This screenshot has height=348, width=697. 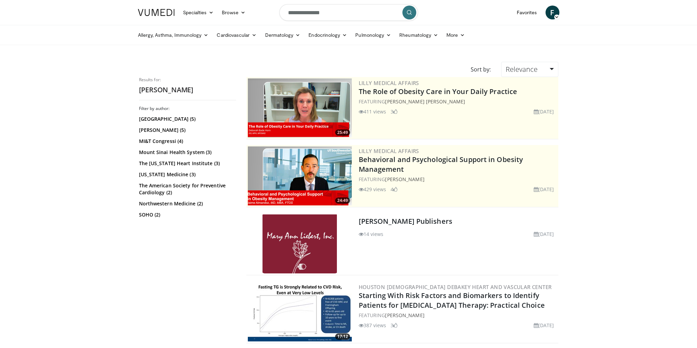 I want to click on a: Dermatology, so click(x=283, y=35).